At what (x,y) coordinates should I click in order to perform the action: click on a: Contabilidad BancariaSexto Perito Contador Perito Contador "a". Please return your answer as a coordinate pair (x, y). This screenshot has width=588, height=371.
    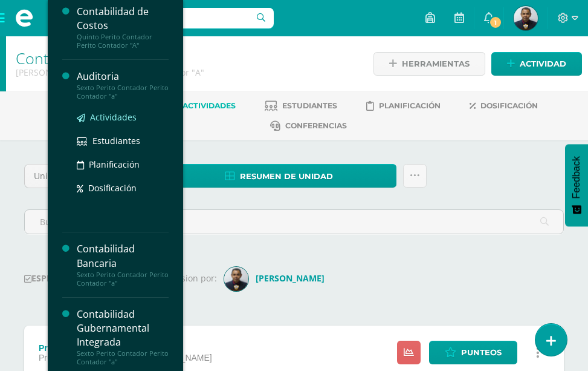
    Looking at the image, I should click on (122, 265).